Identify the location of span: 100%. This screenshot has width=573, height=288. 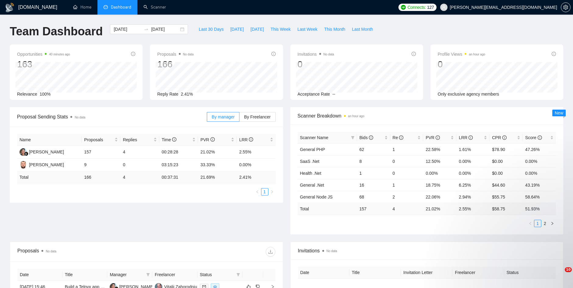
(45, 94).